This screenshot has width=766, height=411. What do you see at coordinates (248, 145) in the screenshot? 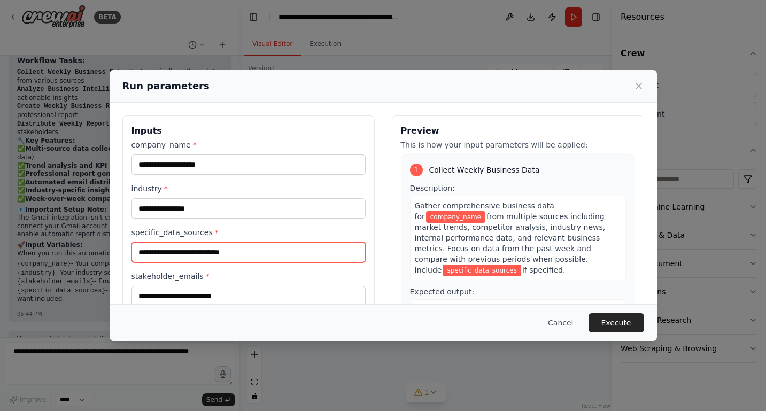
I see `label: company_name` at bounding box center [248, 145].